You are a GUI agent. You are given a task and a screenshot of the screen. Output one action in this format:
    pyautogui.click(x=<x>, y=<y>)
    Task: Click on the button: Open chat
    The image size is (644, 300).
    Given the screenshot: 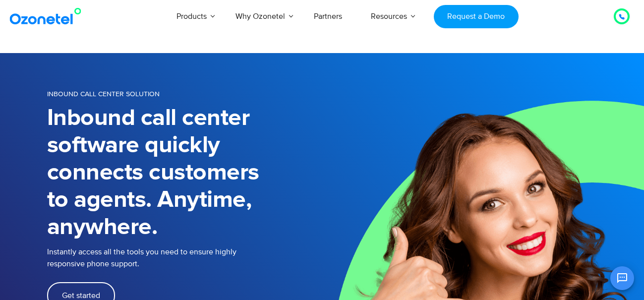 What is the action you would take?
    pyautogui.click(x=622, y=278)
    